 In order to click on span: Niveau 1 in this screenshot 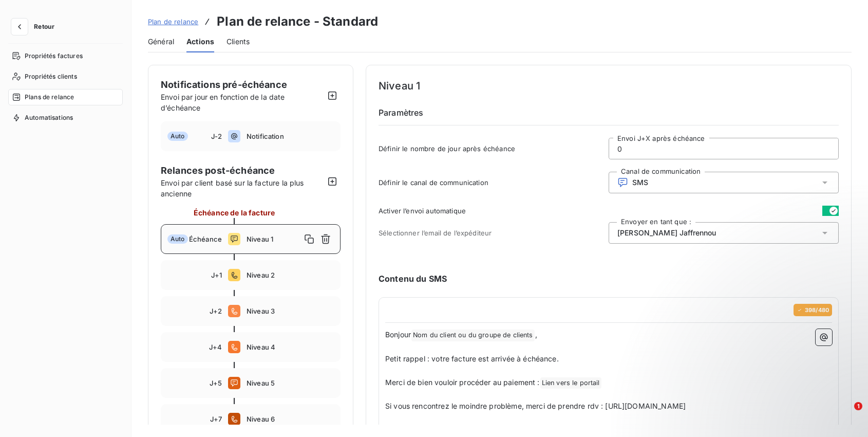, I will do `click(274, 239)`.